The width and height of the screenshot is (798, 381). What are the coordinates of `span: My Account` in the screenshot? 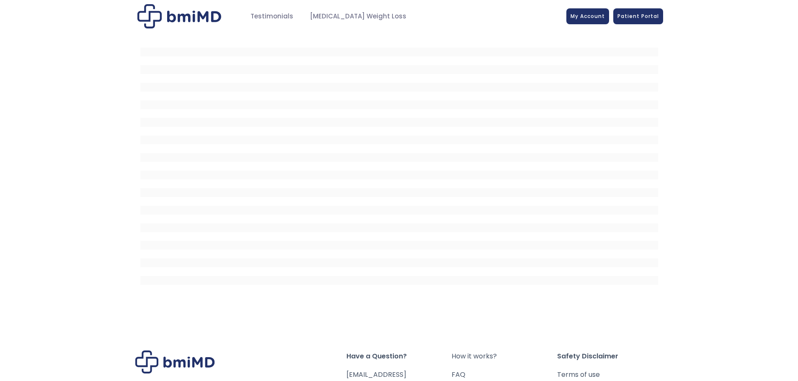 It's located at (587, 16).